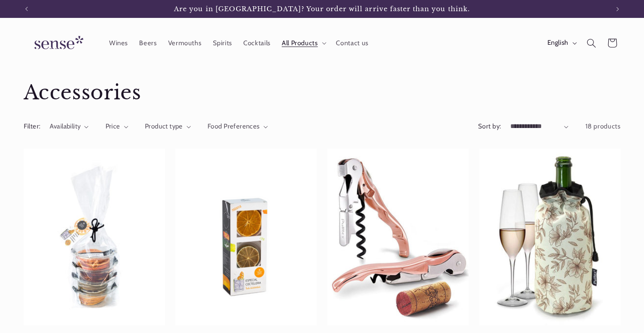 This screenshot has width=644, height=333. I want to click on summary: Search, so click(591, 43).